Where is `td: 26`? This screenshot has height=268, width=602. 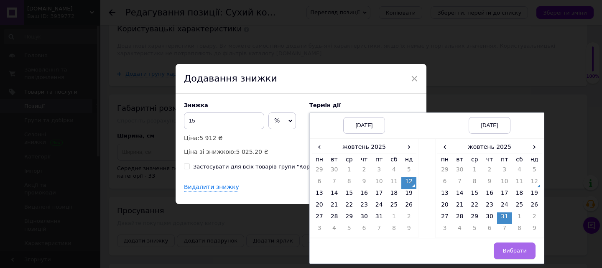 td: 26 is located at coordinates (534, 207).